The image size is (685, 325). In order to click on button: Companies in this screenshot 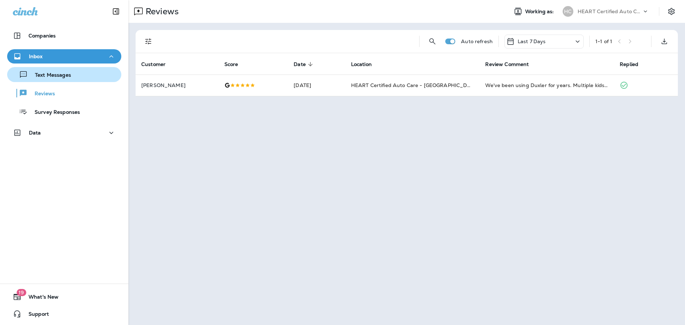, I will do `click(64, 36)`.